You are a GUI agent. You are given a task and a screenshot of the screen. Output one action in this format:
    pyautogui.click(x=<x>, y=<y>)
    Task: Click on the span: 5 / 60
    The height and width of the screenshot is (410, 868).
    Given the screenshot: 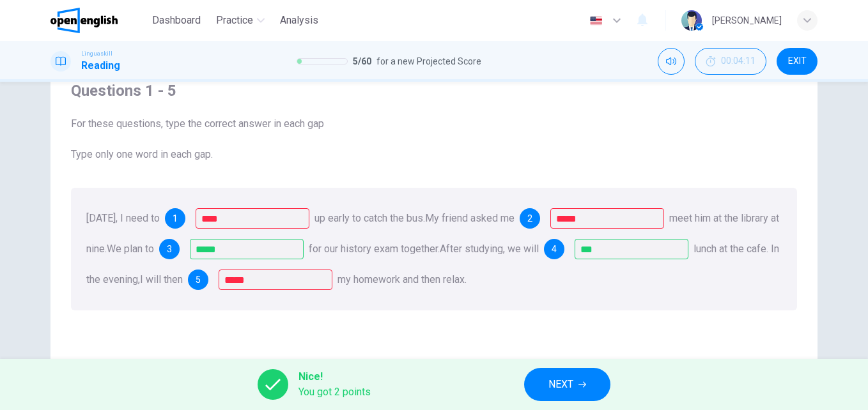 What is the action you would take?
    pyautogui.click(x=362, y=61)
    